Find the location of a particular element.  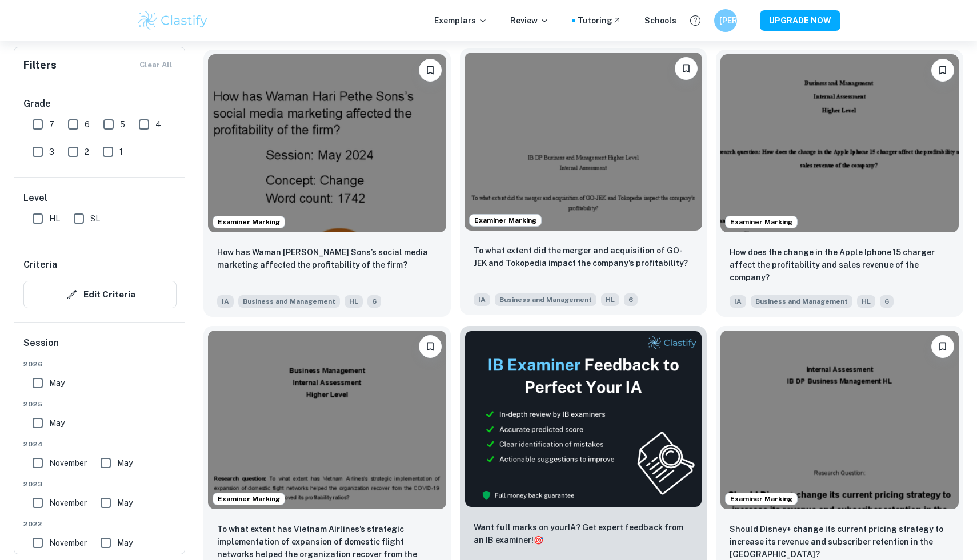

h6: Grade is located at coordinates (100, 104).